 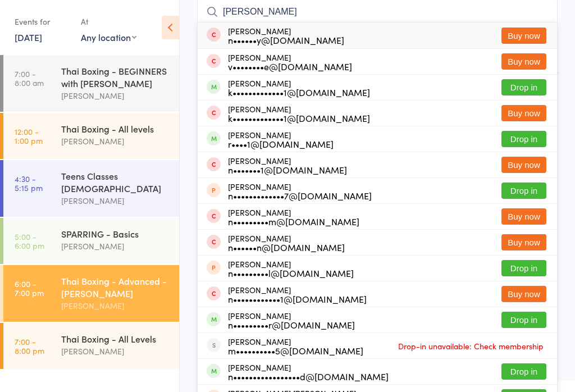 What do you see at coordinates (108, 22) in the screenshot?
I see `div: At` at bounding box center [108, 22].